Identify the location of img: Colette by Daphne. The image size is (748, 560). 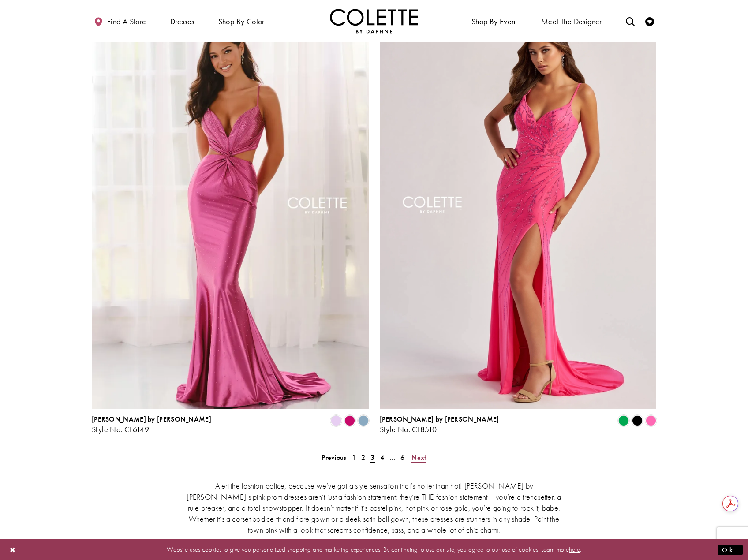
(374, 21).